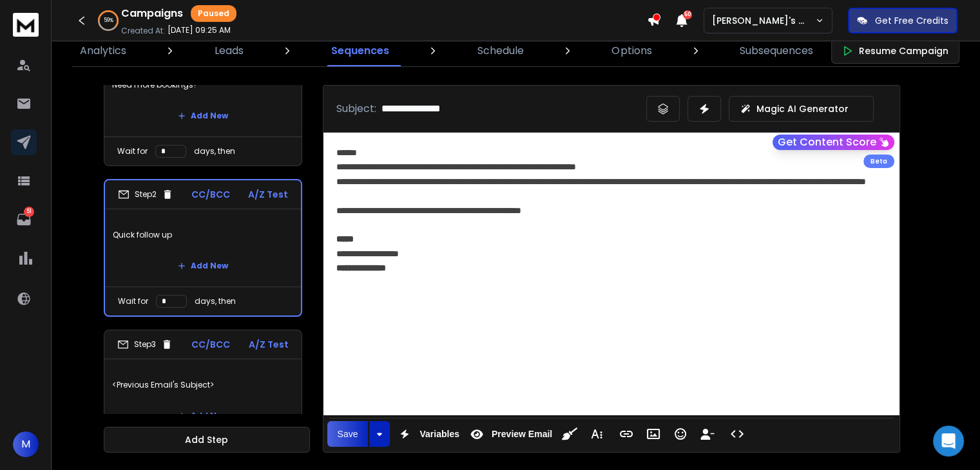 This screenshot has width=980, height=470. Describe the element at coordinates (203, 383) in the screenshot. I see `li: Step3CC/BCCA/Z Test<Previous Email's Subject>Add New` at that location.